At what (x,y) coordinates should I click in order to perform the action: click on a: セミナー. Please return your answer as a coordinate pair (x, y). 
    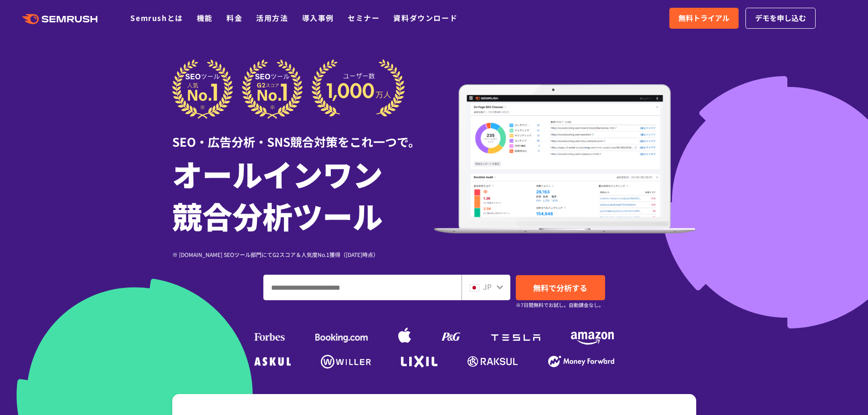
    Looking at the image, I should click on (364, 17).